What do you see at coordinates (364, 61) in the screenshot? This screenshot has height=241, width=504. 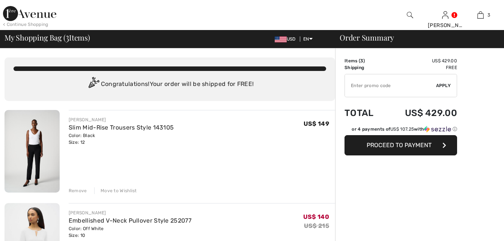 I see `td: Items ( )` at bounding box center [364, 61].